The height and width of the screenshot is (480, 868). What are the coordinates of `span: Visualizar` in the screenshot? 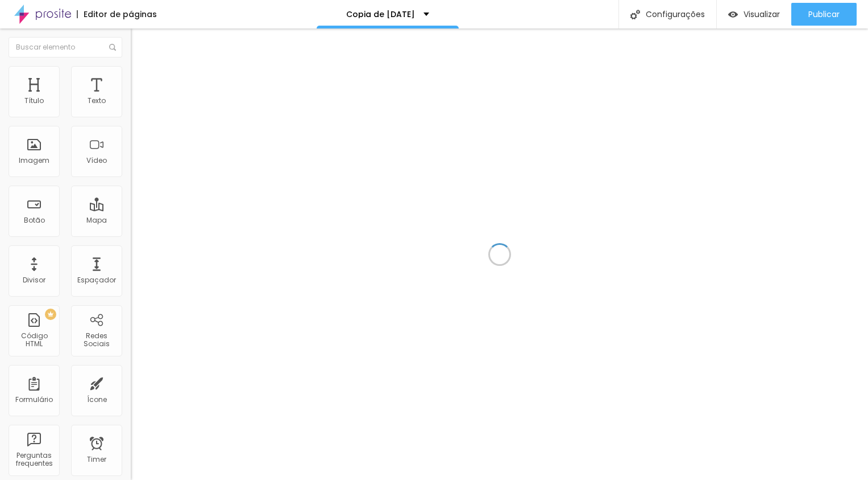 It's located at (762, 14).